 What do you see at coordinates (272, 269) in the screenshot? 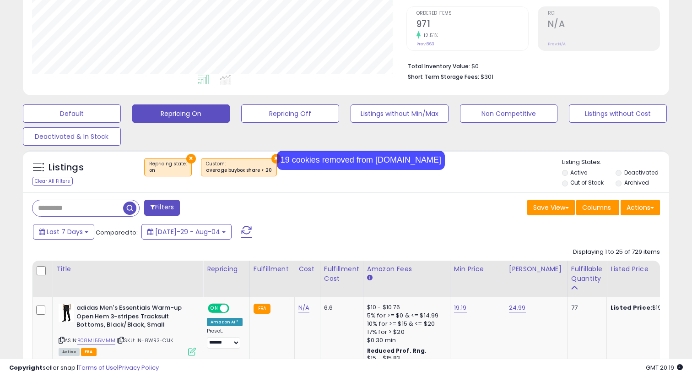
I see `div: Fulfillment` at bounding box center [272, 269].